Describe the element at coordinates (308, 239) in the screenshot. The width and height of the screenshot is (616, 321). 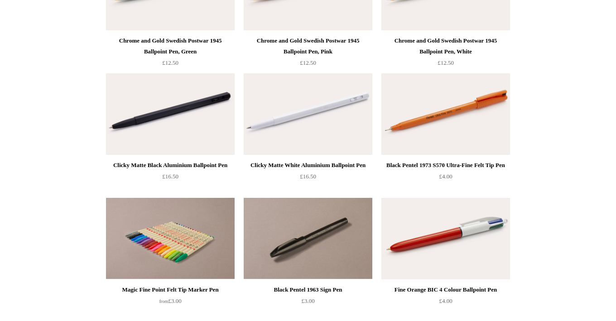
I see `img: Black Pentel 1963 Sign Pen` at that location.